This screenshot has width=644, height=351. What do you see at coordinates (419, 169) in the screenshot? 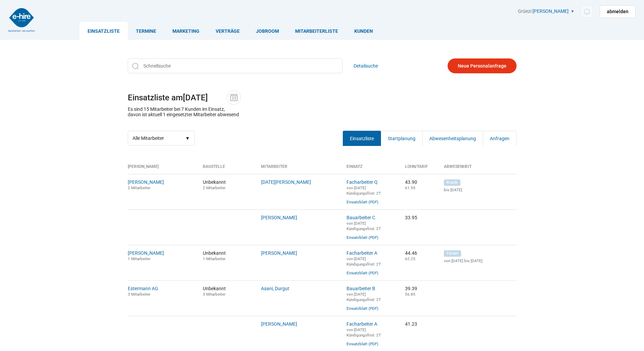
I see `th: Lohn/Tarif` at bounding box center [419, 169].